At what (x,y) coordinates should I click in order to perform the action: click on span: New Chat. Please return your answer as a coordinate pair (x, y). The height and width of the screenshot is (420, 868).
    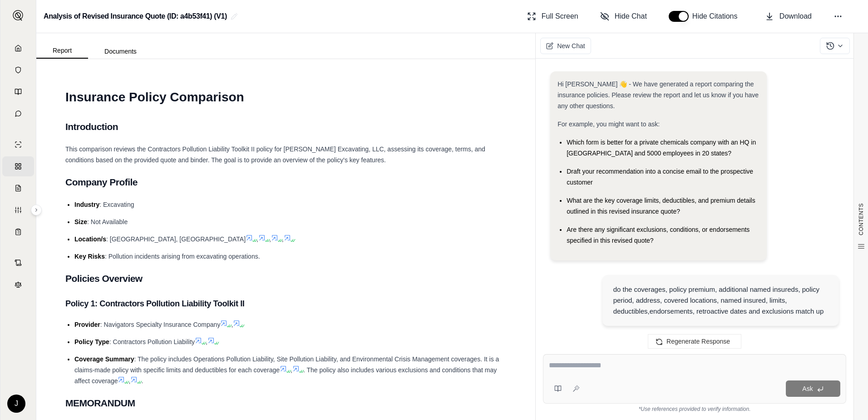
    Looking at the image, I should click on (571, 46).